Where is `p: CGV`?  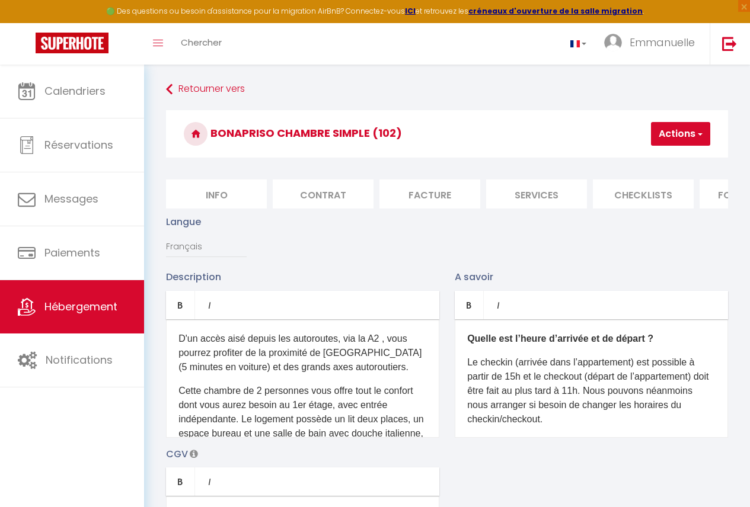
p: CGV is located at coordinates (302, 454).